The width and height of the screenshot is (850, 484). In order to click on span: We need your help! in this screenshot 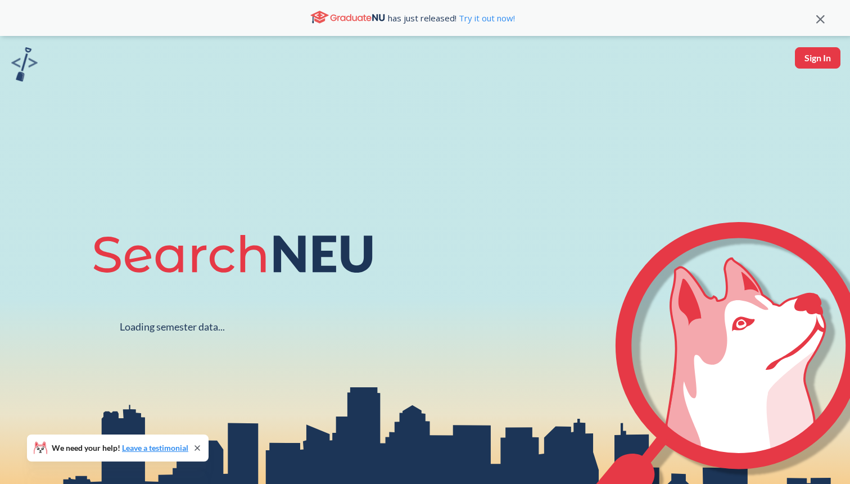, I will do `click(120, 448)`.